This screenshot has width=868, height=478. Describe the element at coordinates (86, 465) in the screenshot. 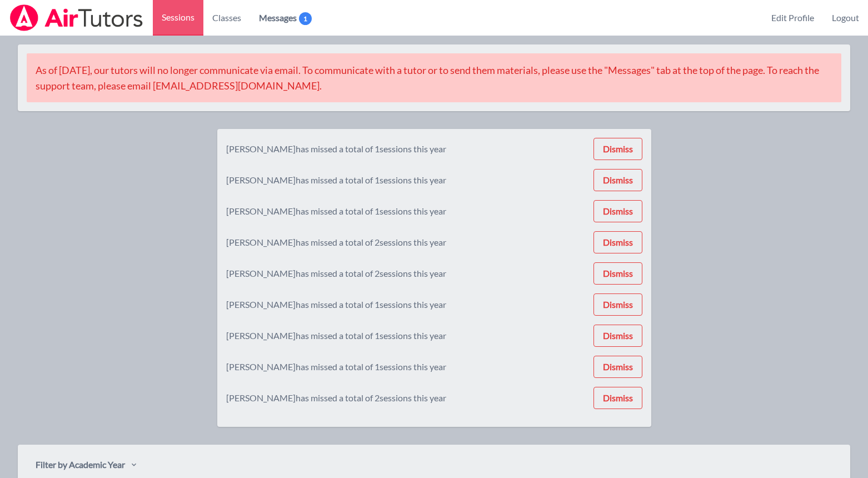

I see `button: Filter by Academic Year` at that location.